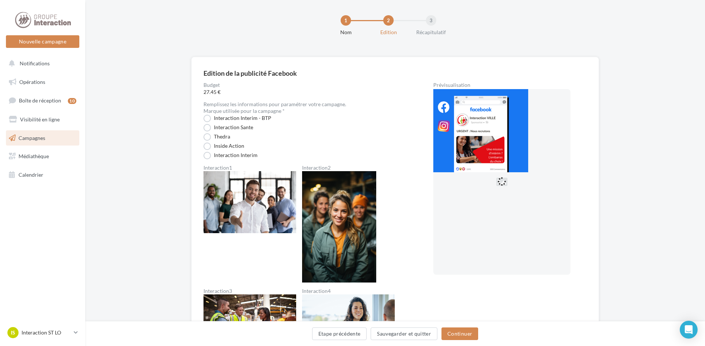  I want to click on div: 2, so click(389, 20).